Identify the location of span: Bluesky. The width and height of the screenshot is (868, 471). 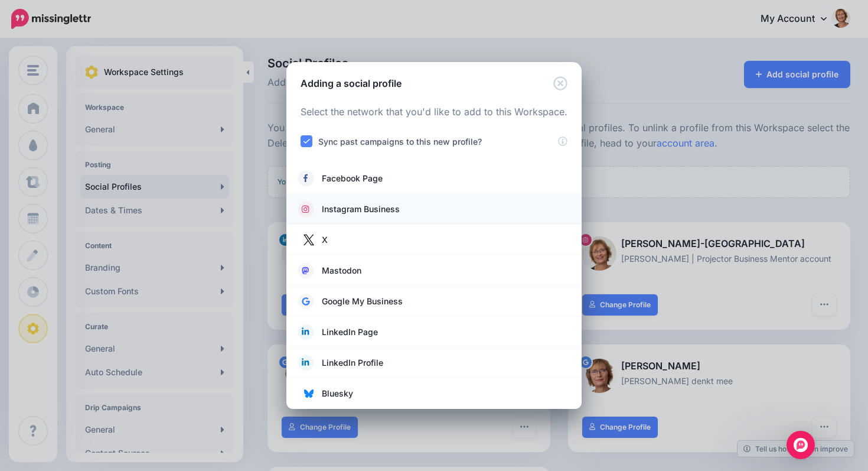
(337, 393).